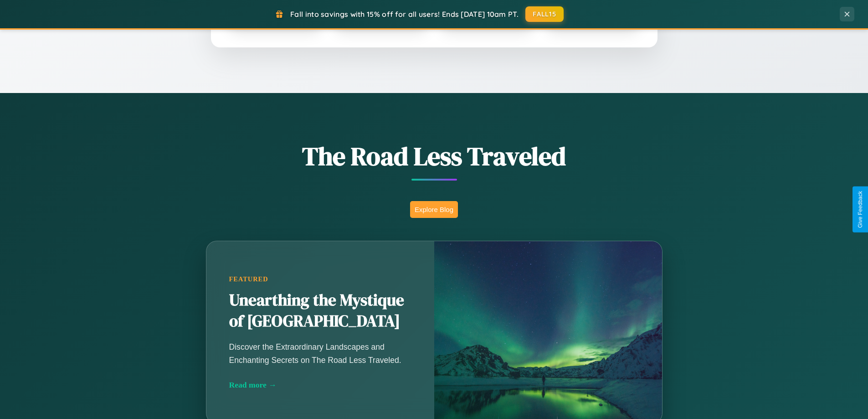 The height and width of the screenshot is (419, 868). I want to click on div: Read more →, so click(320, 385).